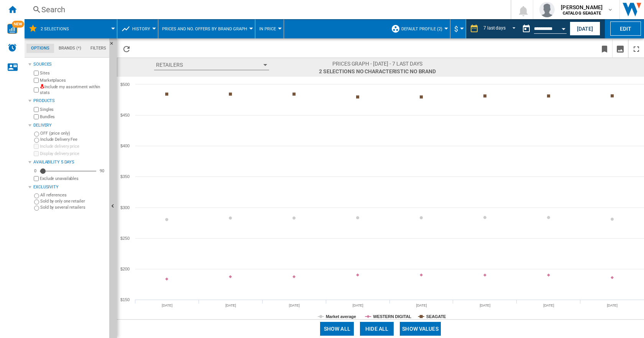  I want to click on input: Singles, so click(36, 109).